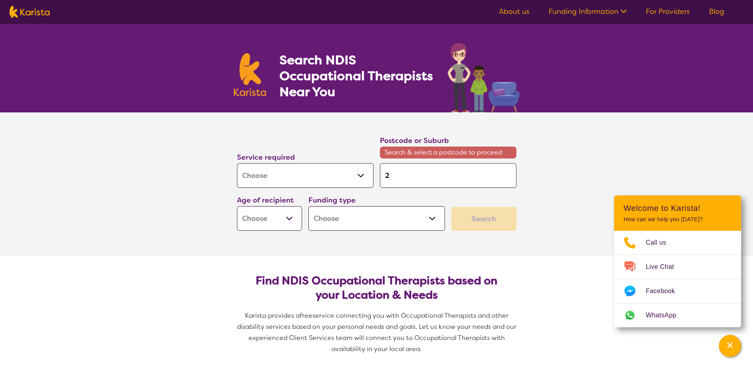  Describe the element at coordinates (717, 12) in the screenshot. I see `a: Blog` at that location.